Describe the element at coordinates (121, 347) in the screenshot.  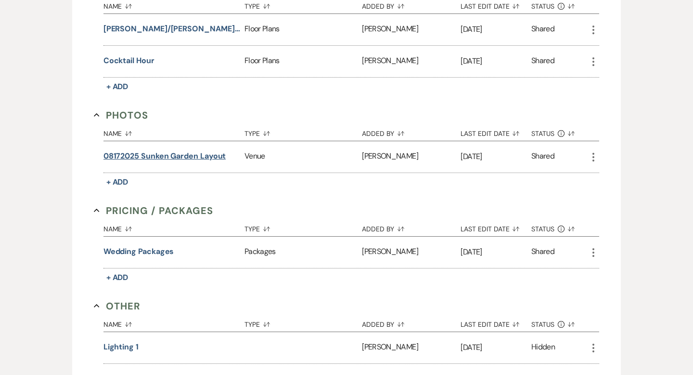
I see `button: Lighting 1` at that location.